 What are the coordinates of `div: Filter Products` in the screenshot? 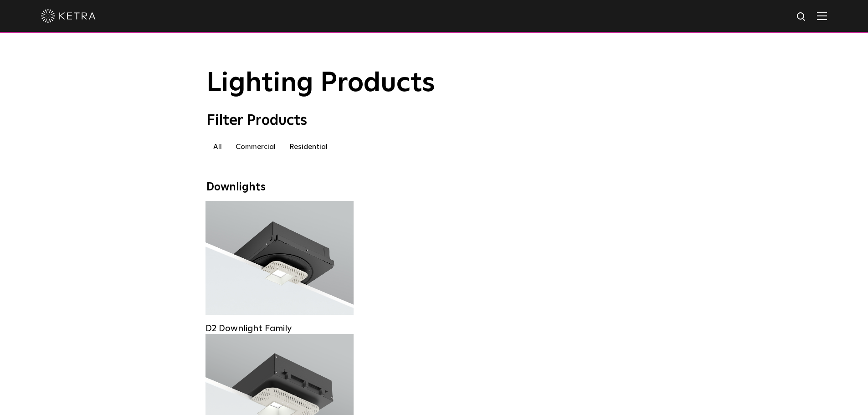 It's located at (434, 121).